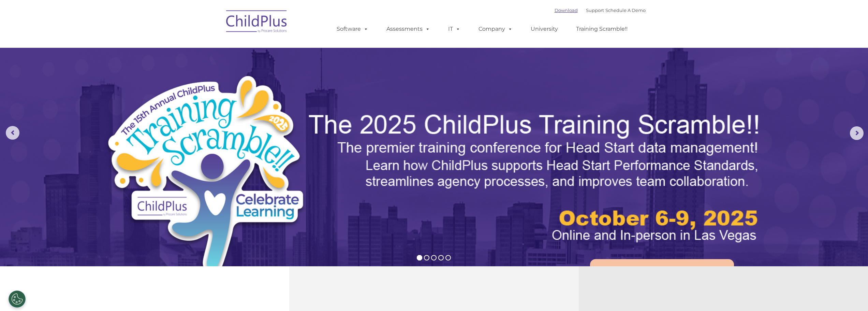  I want to click on span: Phone number, so click(109, 75).